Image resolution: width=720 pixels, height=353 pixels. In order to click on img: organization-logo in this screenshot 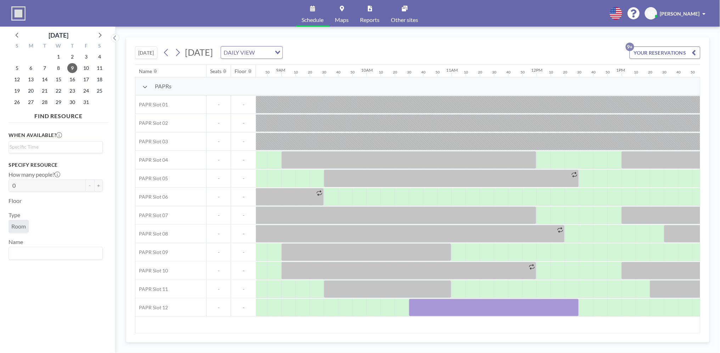, I will do `click(18, 13)`.